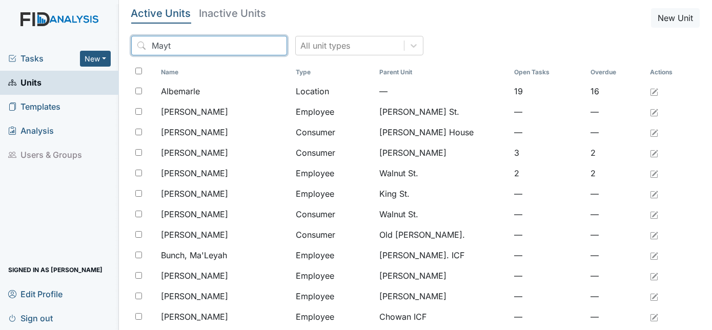 Image resolution: width=712 pixels, height=330 pixels. I want to click on td: King St., so click(442, 194).